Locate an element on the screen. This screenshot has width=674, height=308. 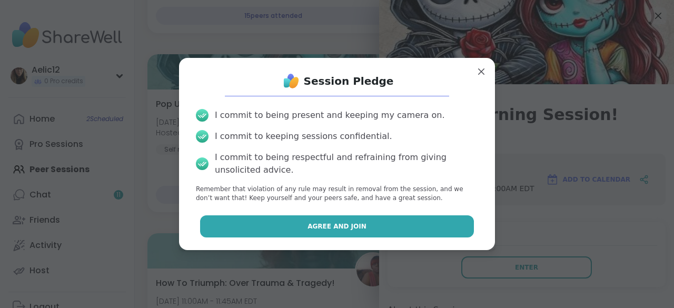
div: I commit to being present and keeping my camera on. is located at coordinates (329, 115).